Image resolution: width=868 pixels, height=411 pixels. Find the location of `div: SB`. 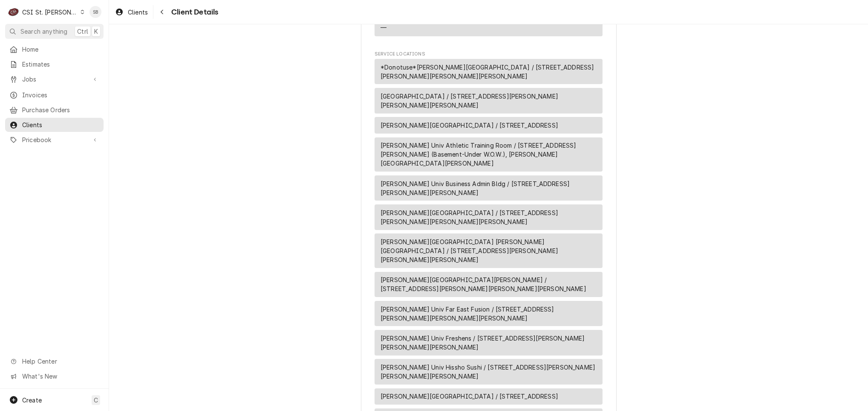

div: SB is located at coordinates (95, 12).